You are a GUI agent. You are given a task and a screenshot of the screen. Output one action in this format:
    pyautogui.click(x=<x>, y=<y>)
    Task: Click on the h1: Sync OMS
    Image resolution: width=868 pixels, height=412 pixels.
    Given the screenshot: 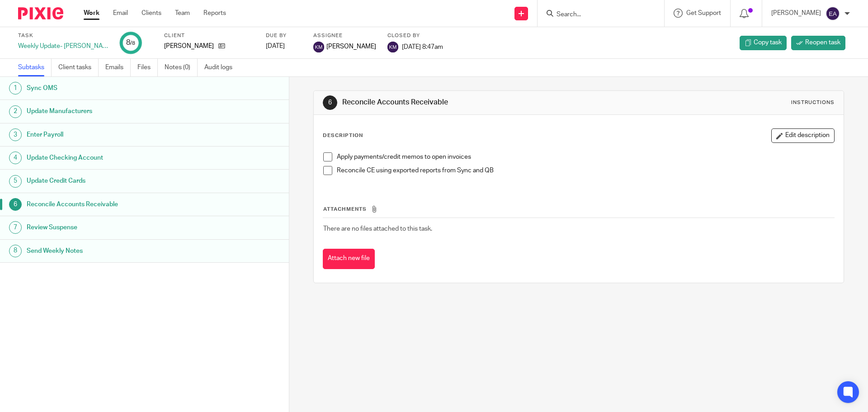 What is the action you would take?
    pyautogui.click(x=111, y=88)
    